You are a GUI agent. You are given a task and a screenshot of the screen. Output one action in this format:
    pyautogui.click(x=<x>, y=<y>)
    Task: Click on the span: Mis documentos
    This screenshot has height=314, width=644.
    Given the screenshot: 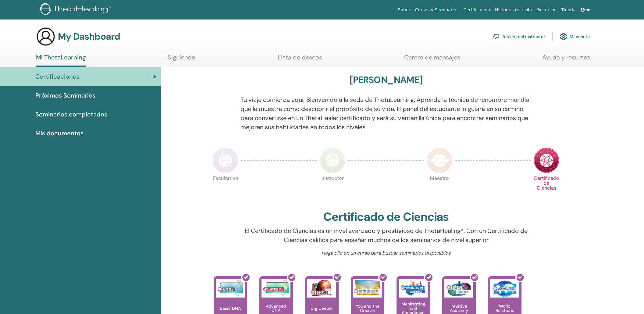 What is the action you would take?
    pyautogui.click(x=60, y=133)
    